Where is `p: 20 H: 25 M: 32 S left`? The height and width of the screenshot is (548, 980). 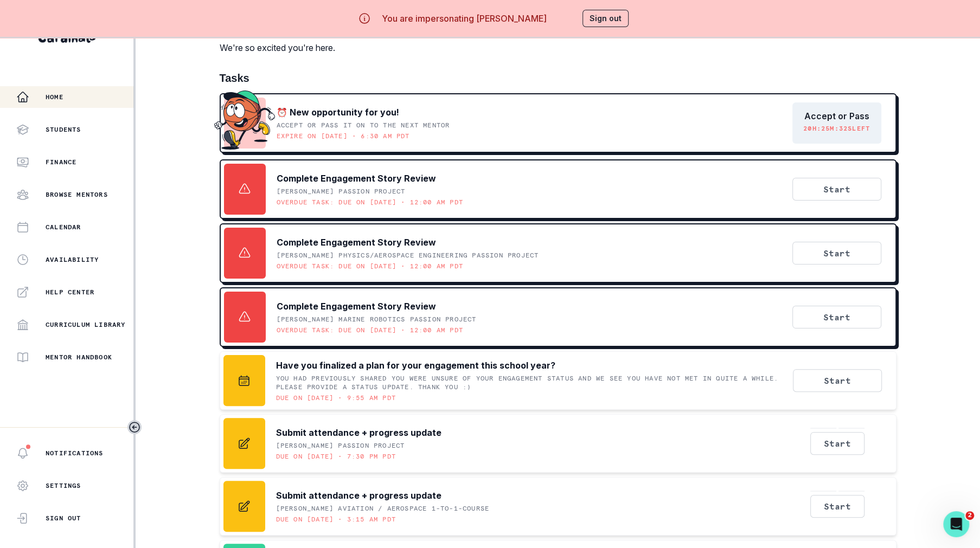 p: 20 H: 25 M: 32 S left is located at coordinates (836, 128).